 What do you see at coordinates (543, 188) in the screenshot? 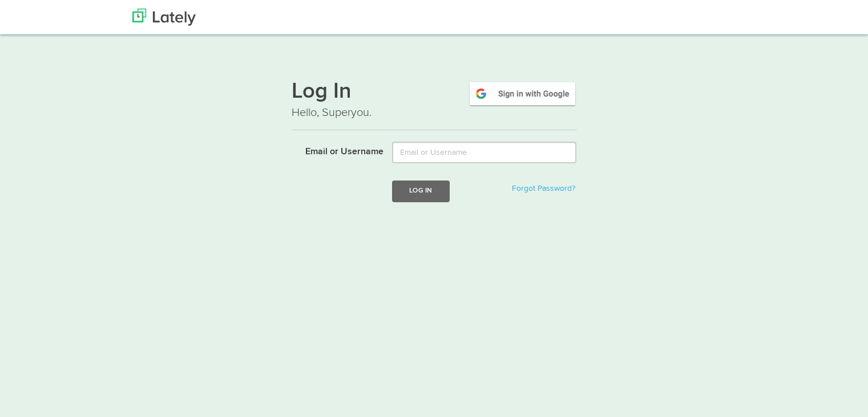
I see `a: Forgot Password?` at bounding box center [543, 188].